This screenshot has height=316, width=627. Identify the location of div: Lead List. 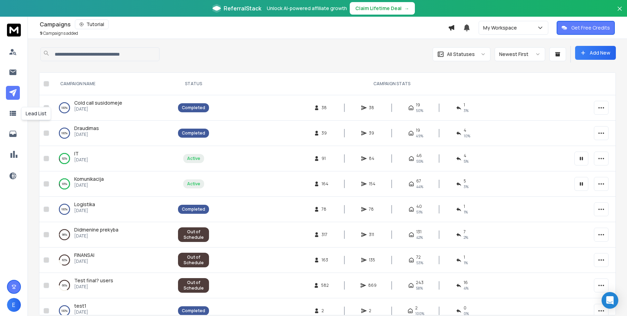
(36, 114).